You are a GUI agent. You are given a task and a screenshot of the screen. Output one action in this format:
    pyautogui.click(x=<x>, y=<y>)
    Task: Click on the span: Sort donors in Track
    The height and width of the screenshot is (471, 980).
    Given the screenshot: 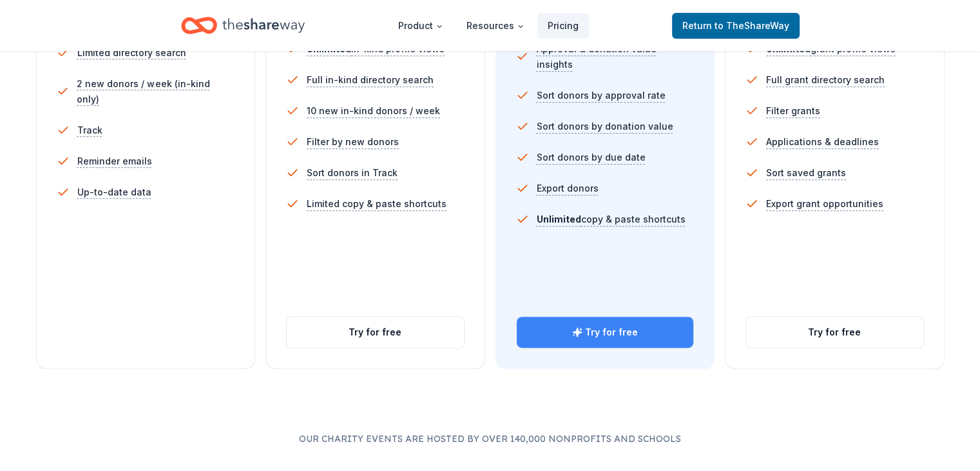 What is the action you would take?
    pyautogui.click(x=352, y=173)
    